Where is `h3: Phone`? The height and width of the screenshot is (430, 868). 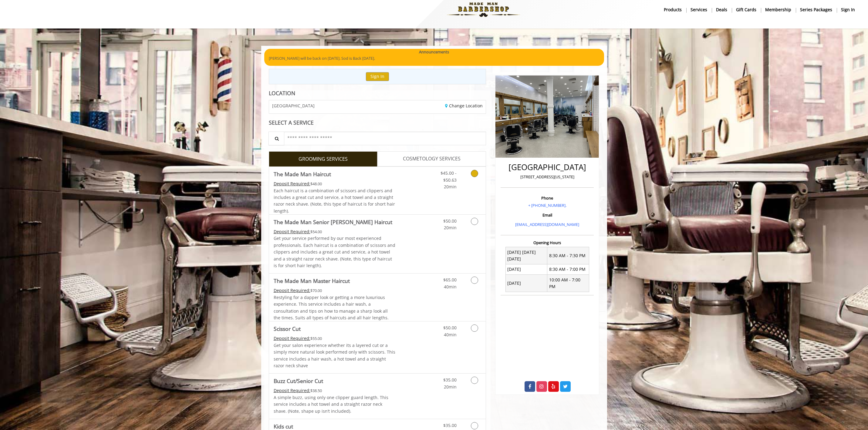 h3: Phone is located at coordinates (547, 198).